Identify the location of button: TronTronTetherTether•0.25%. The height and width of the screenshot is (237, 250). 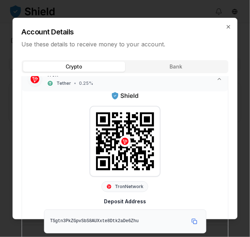
(125, 79).